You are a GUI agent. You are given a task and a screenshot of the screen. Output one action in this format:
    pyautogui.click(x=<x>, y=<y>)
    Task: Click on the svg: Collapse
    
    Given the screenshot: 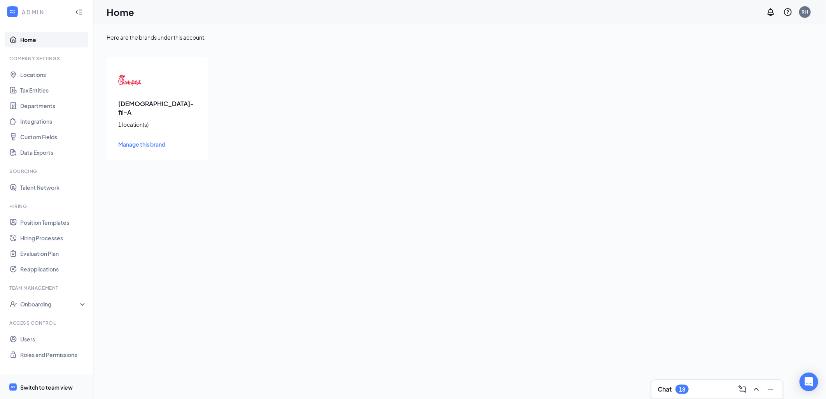 What is the action you would take?
    pyautogui.click(x=79, y=12)
    